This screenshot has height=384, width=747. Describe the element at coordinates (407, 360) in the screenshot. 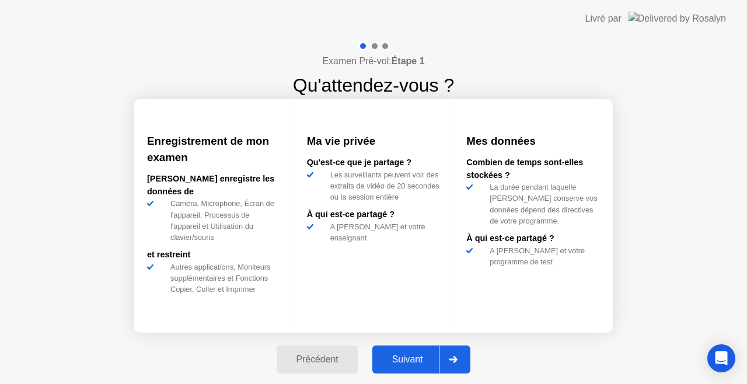

I see `div: Suivant` at that location.